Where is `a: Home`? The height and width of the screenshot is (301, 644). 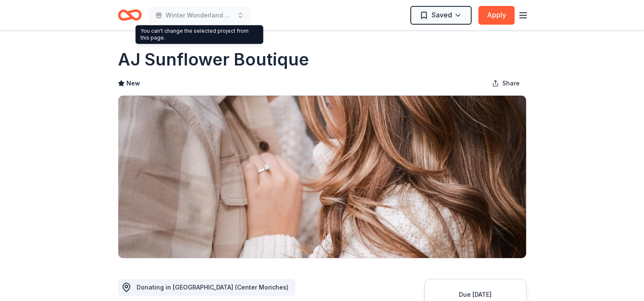
a: Home is located at coordinates (130, 15).